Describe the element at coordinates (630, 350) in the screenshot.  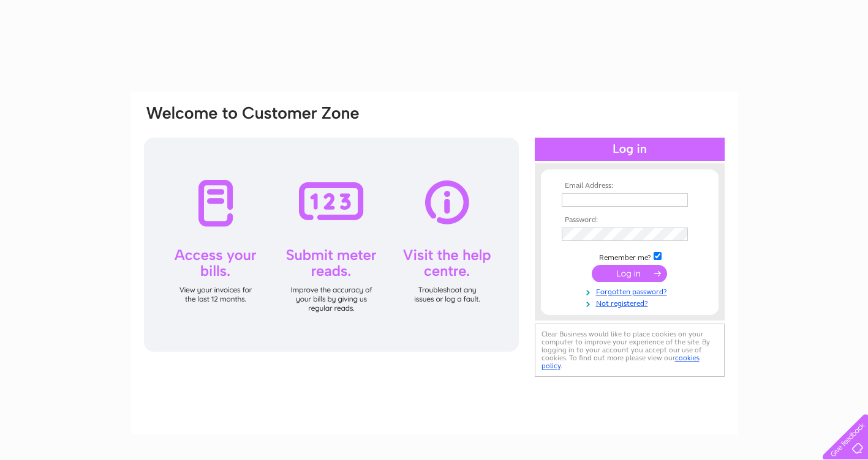
I see `div: Clear Business would like to place cookies on your computer to improve your experience of the sit...` at that location.